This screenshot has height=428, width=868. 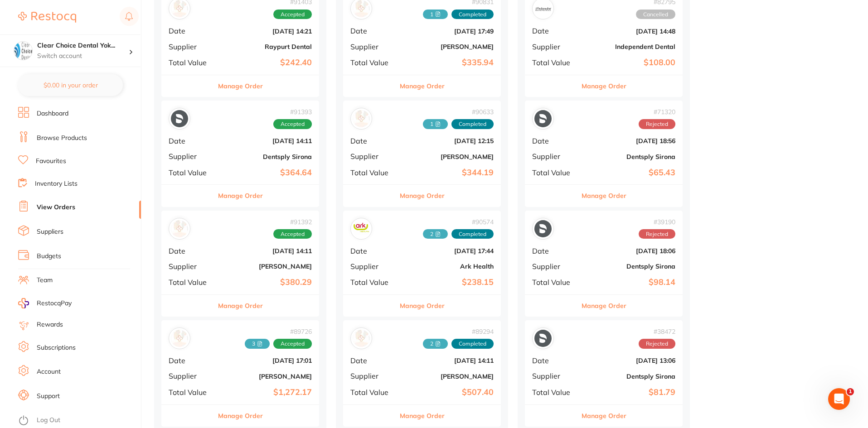 I want to click on h4: Clear Choice Dental Yokine, so click(x=83, y=46).